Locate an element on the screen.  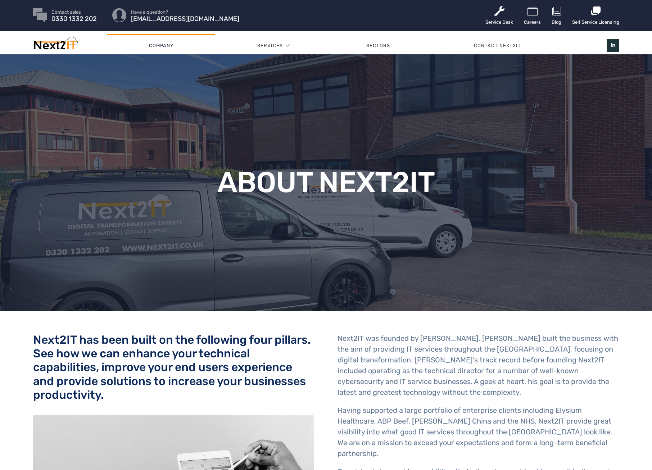
h2: Next2IT has been built on the following four pillars. See how we can enhance your technical capab... is located at coordinates (173, 367).